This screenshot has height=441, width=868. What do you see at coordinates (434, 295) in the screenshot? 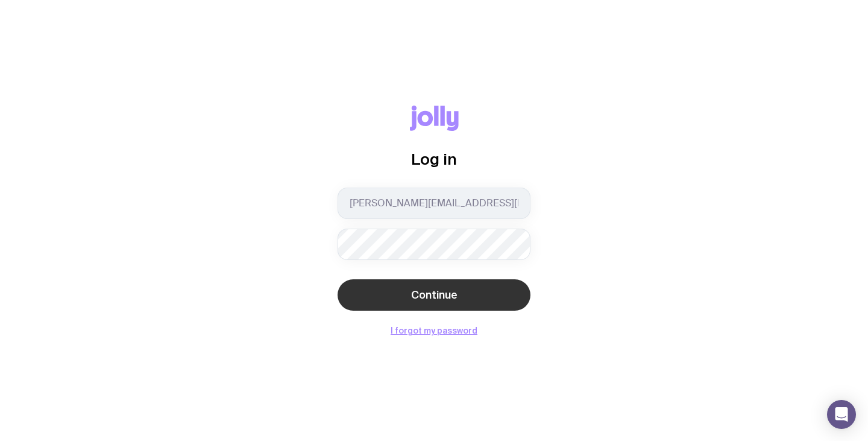
I see `button: Continue` at bounding box center [434, 295].